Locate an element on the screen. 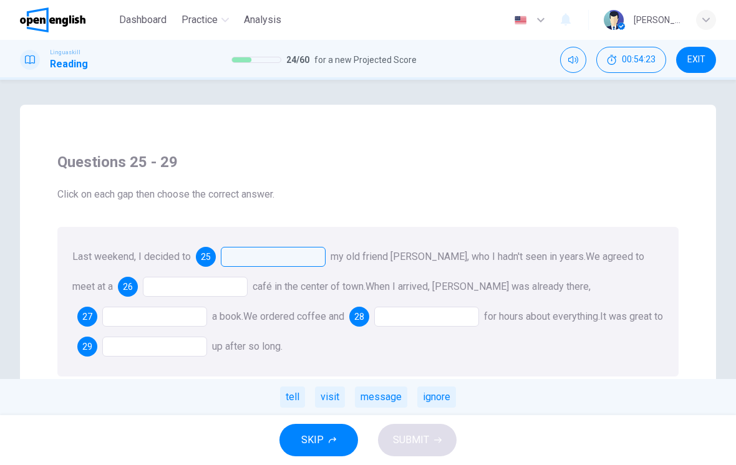  div: Hide is located at coordinates (631, 60).